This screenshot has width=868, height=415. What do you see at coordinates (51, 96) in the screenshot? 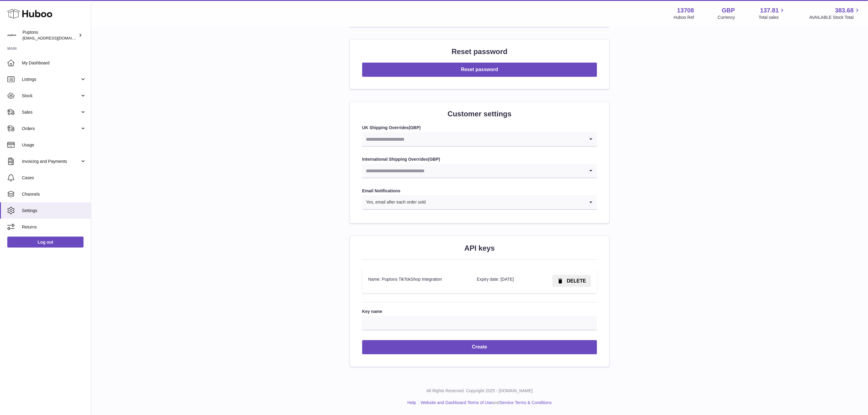
I see `span: Stock` at bounding box center [51, 96].